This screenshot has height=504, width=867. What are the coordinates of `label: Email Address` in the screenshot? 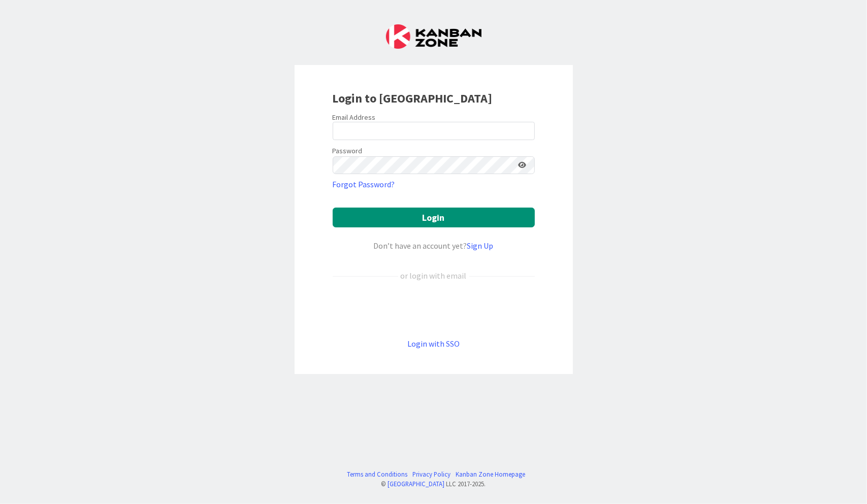 It's located at (354, 117).